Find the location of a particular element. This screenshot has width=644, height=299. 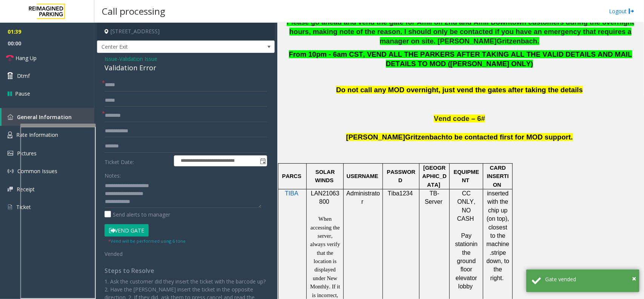

span: Rate Information is located at coordinates (37, 135).